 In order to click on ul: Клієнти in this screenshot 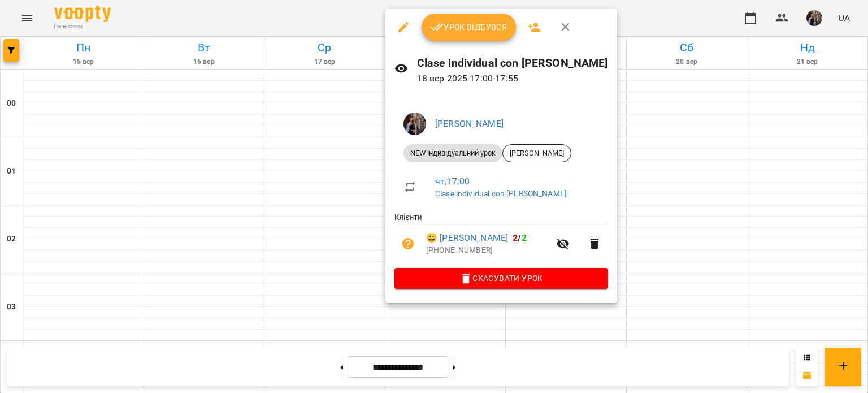, I will do `click(501, 240)`.